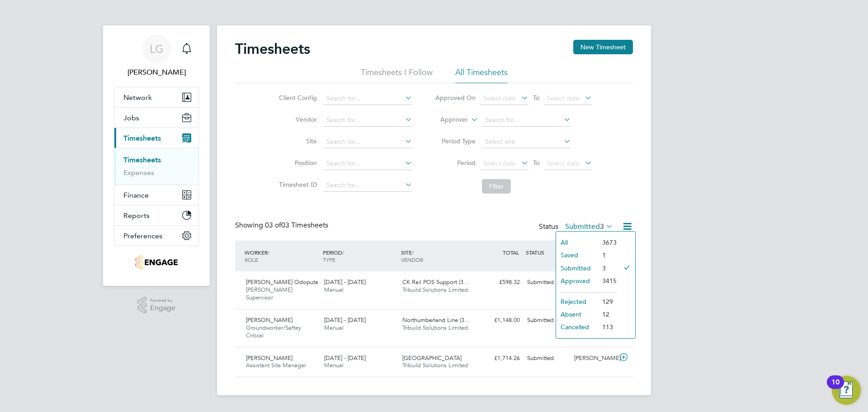  What do you see at coordinates (412, 260) in the screenshot?
I see `span: VENDOR` at bounding box center [412, 260].